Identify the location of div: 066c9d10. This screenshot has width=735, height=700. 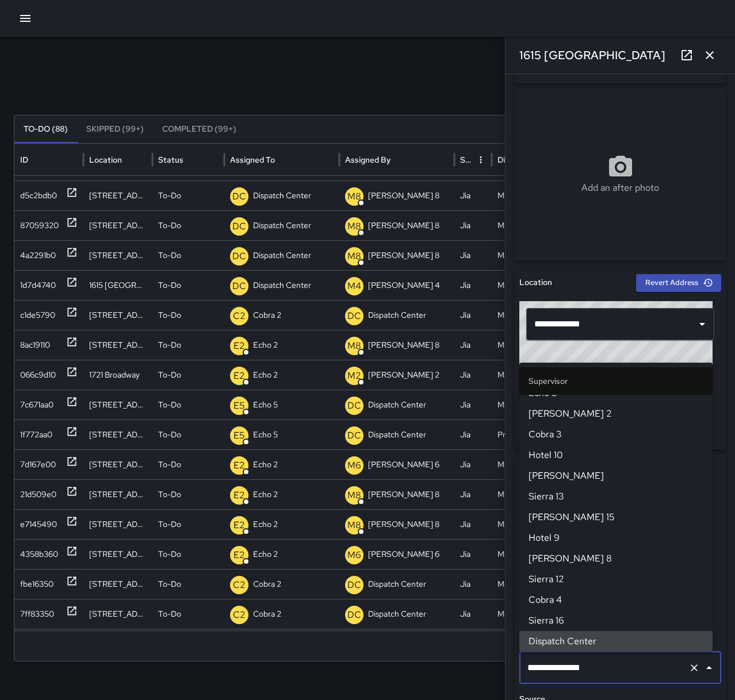
(38, 374).